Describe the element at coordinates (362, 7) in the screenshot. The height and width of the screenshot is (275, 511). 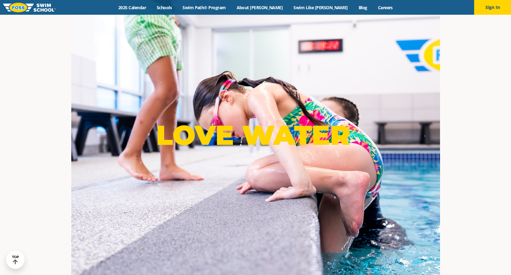
I see `a: Blog` at that location.